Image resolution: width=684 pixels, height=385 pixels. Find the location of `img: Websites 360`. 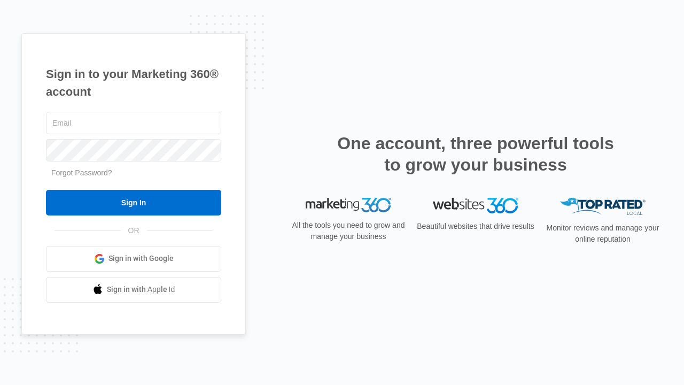

img: Websites 360 is located at coordinates (475, 205).